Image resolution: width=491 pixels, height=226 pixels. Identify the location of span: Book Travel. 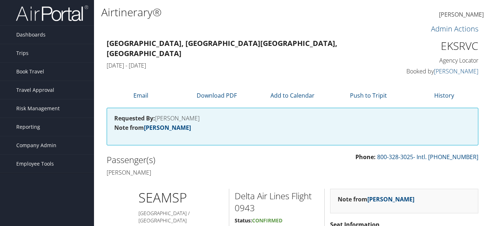
(30, 72).